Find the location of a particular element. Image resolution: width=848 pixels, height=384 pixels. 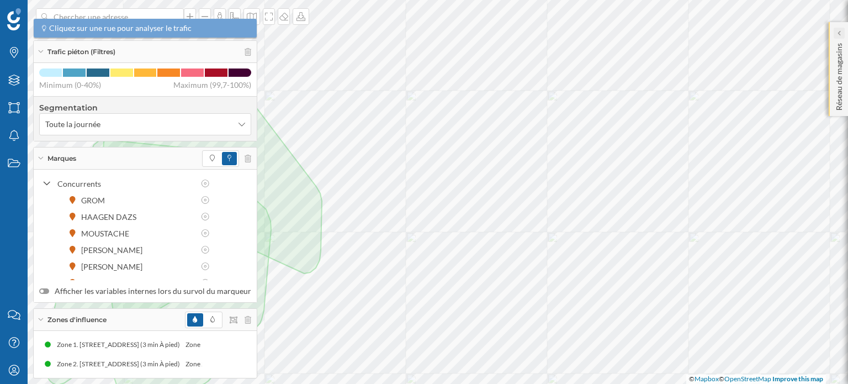

label: Afficher les variables internes lors du survol du marqueur is located at coordinates (145, 291).